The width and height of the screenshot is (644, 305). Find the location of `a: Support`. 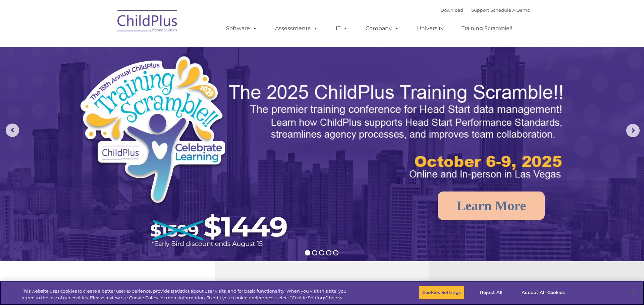

a: Support is located at coordinates (480, 10).